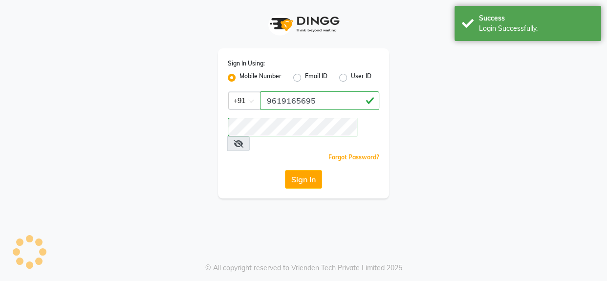 Image resolution: width=607 pixels, height=281 pixels. I want to click on label: Email ID, so click(316, 78).